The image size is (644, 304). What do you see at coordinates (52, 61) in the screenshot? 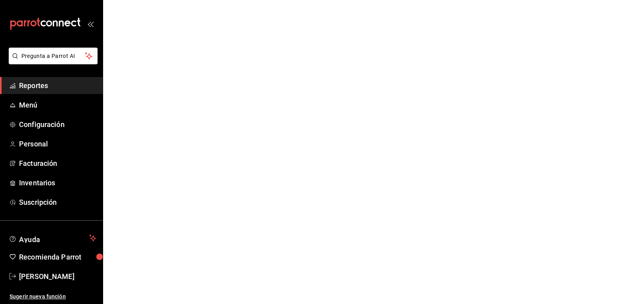
I see `a: Pregunta a Parrot AI` at bounding box center [52, 61].